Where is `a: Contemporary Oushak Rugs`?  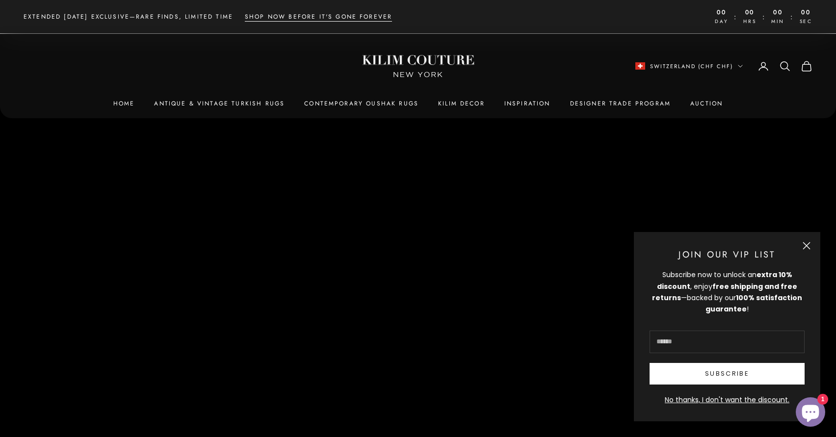 a: Contemporary Oushak Rugs is located at coordinates (361, 103).